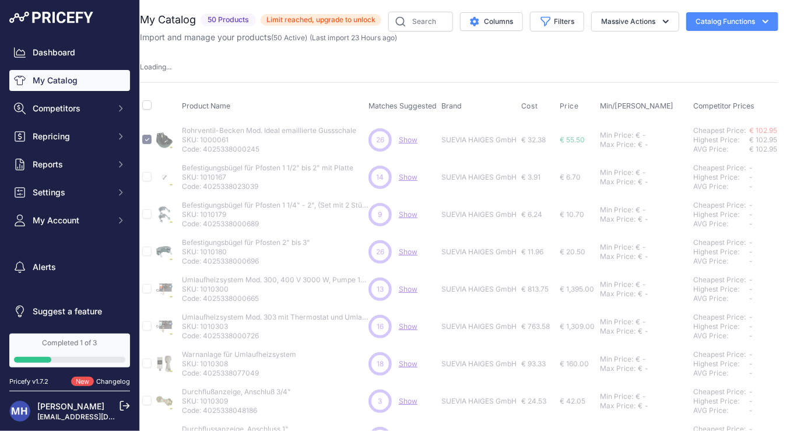 The height and width of the screenshot is (431, 797). I want to click on button: Cost, so click(531, 106).